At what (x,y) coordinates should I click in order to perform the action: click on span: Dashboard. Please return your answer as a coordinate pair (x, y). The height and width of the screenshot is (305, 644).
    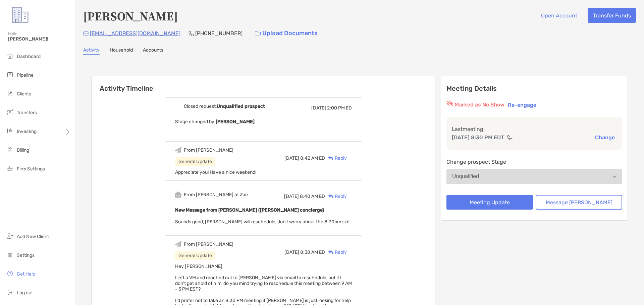
    Looking at the image, I should click on (28, 56).